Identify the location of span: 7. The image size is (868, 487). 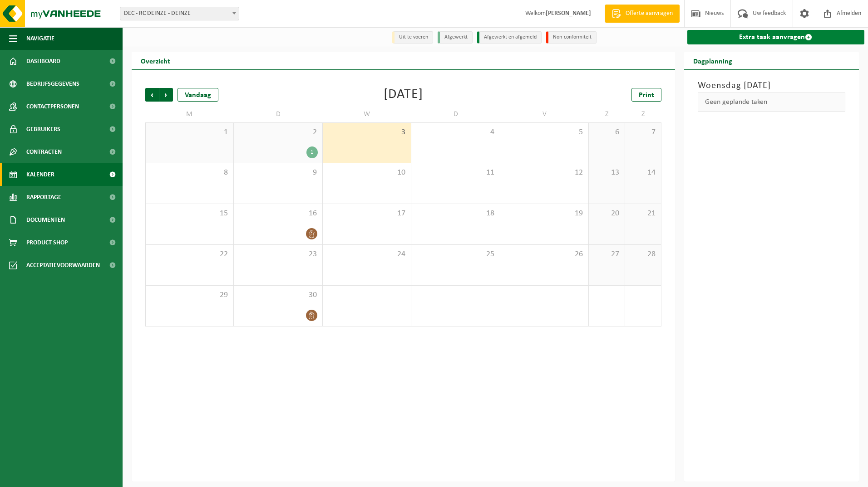
(642, 133).